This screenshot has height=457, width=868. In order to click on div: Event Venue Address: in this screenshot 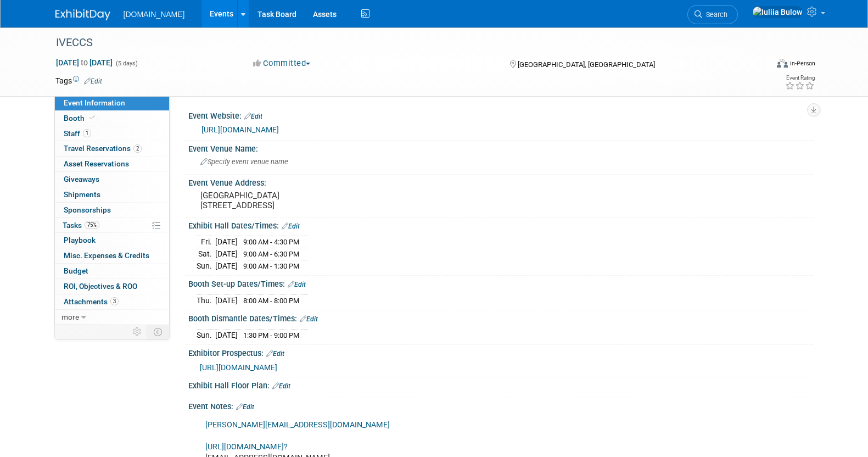, I will do `click(501, 181)`.